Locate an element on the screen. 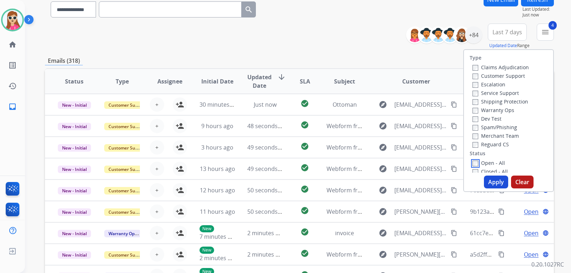  span: Initial Date is located at coordinates (217, 81).